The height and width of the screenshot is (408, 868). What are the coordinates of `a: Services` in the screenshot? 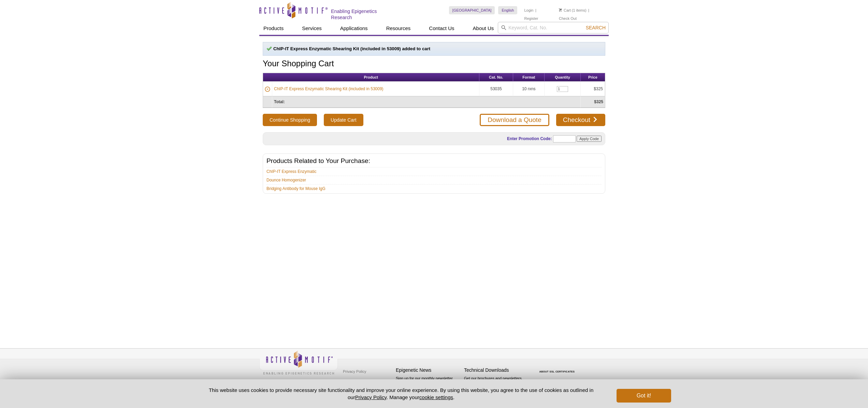 It's located at (312, 29).